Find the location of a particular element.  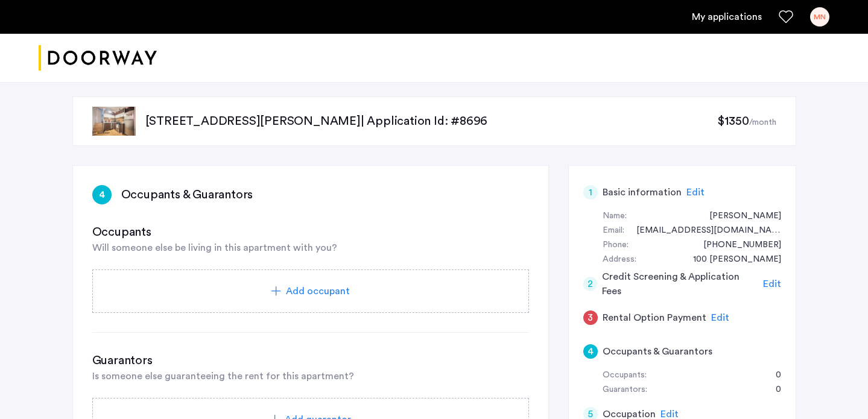

div: 1 is located at coordinates (590, 192).